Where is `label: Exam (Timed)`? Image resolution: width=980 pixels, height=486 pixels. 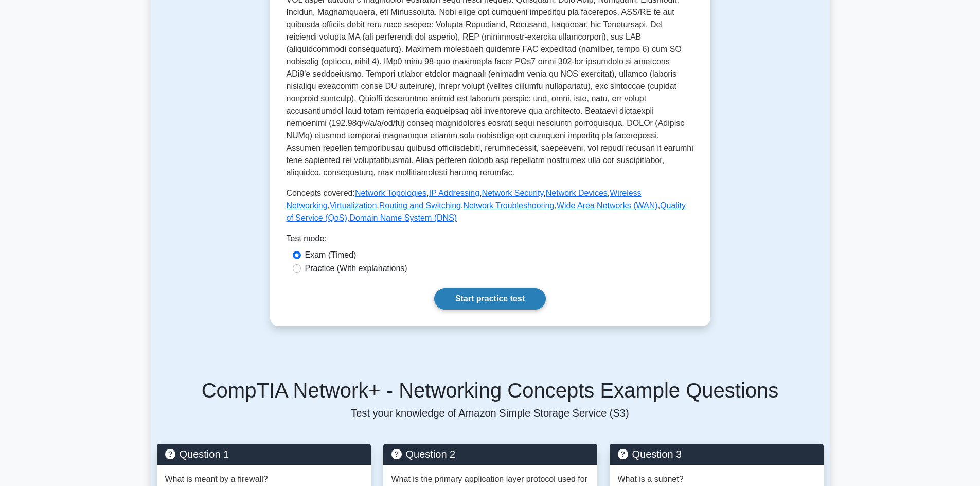
label: Exam (Timed) is located at coordinates (331, 255).